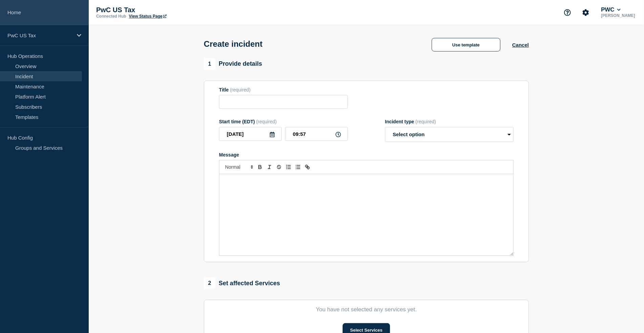  I want to click on span: 2, so click(210, 283).